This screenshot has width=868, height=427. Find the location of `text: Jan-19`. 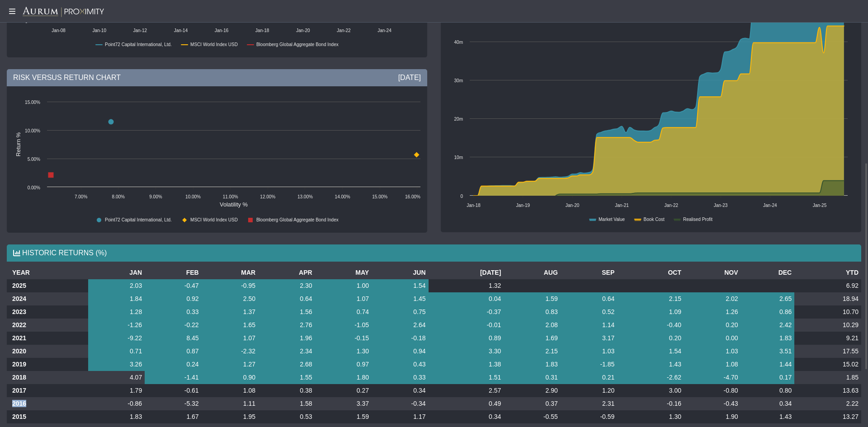

text: Jan-19 is located at coordinates (522, 205).